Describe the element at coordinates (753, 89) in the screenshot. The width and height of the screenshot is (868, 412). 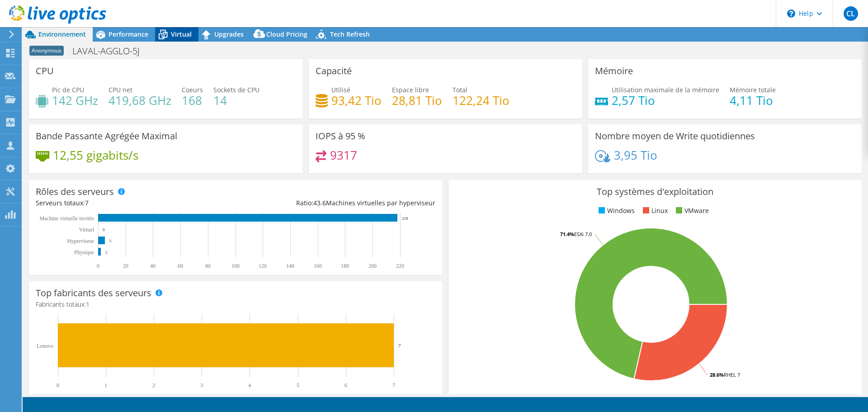
I see `span: Mémoire totale` at that location.